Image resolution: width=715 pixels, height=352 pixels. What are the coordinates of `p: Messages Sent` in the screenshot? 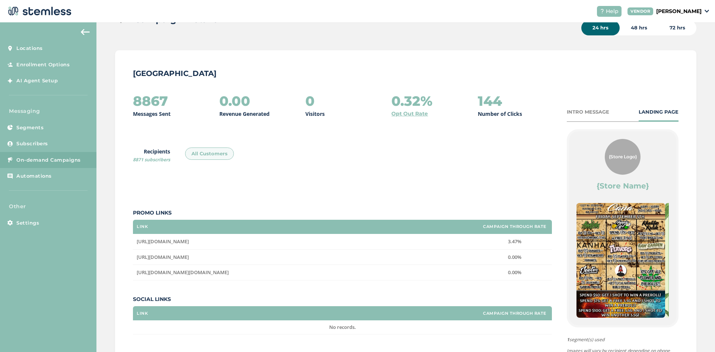 It's located at (151, 114).